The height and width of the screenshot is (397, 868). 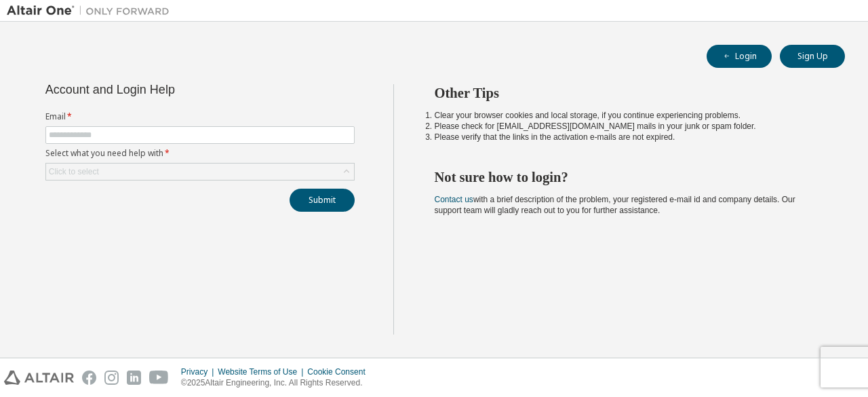 I want to click on h2: Other Tips, so click(x=628, y=93).